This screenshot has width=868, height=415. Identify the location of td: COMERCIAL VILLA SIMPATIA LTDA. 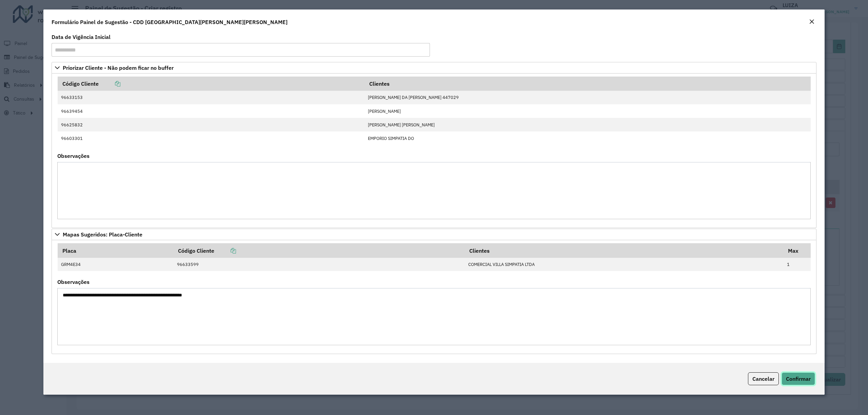
(624, 264).